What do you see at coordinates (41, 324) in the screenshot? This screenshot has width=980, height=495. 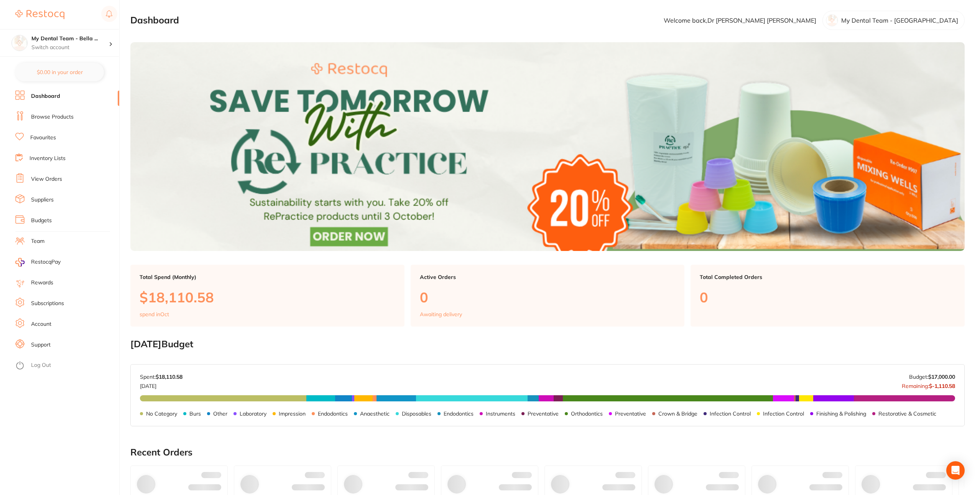 I see `a: Account` at bounding box center [41, 324].